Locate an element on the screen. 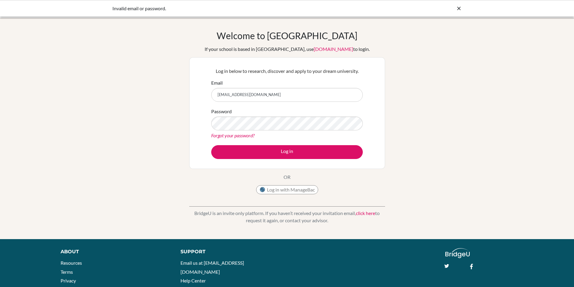 The image size is (574, 287). p: Log in below to research, discover and apply to your dream university. is located at coordinates (287, 71).